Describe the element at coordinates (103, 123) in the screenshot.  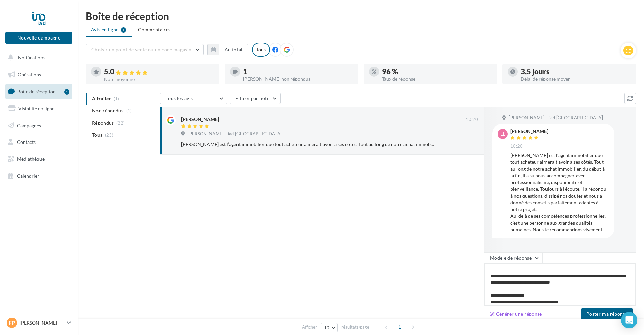
I see `span: Répondus` at that location.